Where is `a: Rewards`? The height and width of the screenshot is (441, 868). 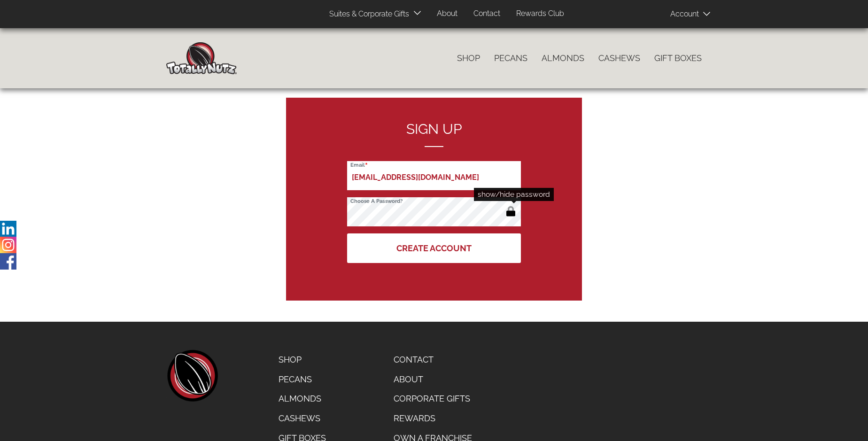 a: Rewards is located at coordinates (432, 419).